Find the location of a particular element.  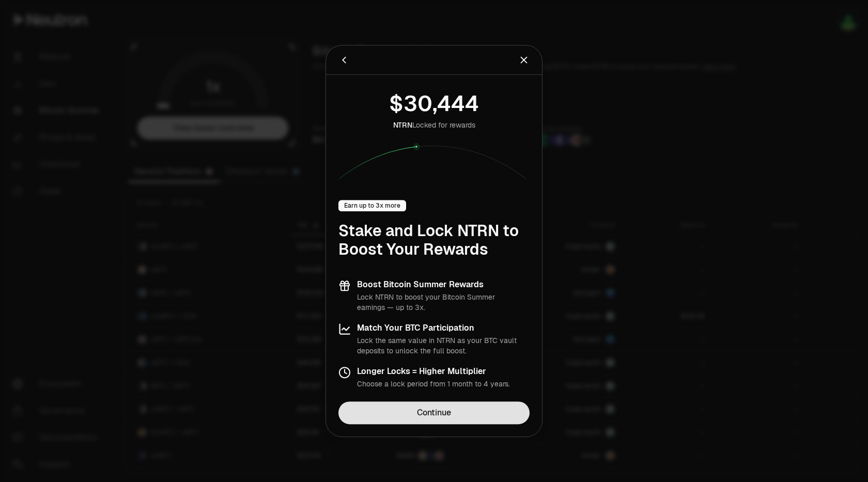

h3: Longer Locks = Higher Multiplier is located at coordinates (434, 372).